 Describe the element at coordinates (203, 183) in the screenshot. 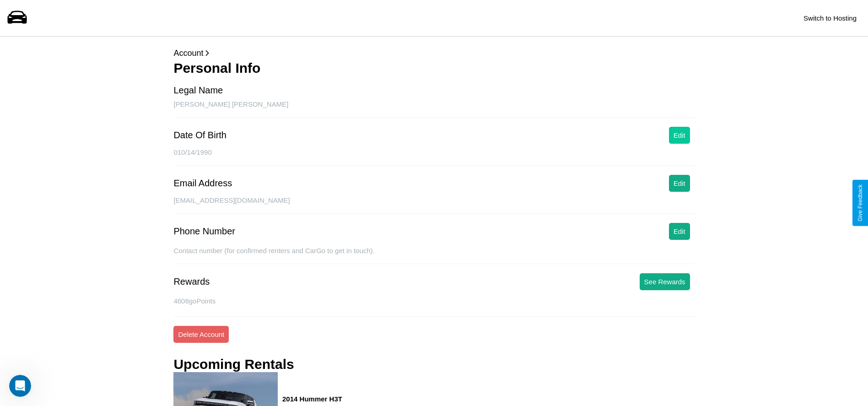

I see `div: Email Address` at that location.